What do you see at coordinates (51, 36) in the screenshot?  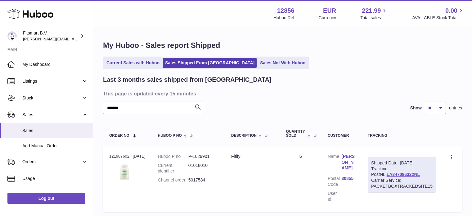 I see `div: Fitsmart B.V.` at bounding box center [51, 36].